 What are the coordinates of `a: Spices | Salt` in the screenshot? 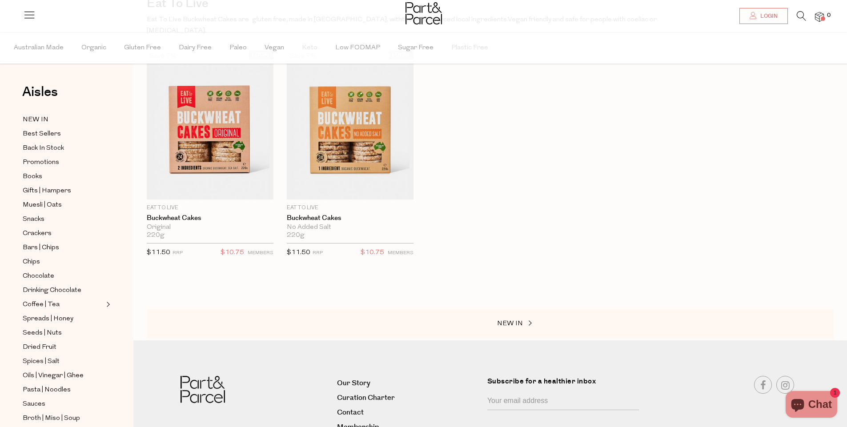 It's located at (63, 361).